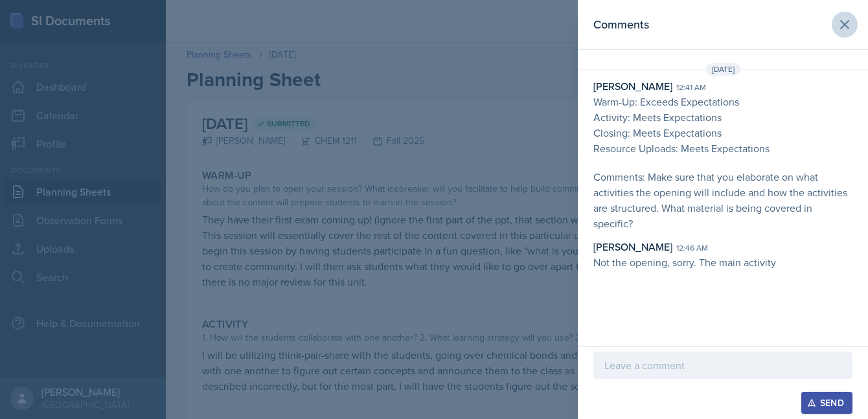 This screenshot has width=868, height=419. Describe the element at coordinates (621, 24) in the screenshot. I see `h2: Comments` at that location.